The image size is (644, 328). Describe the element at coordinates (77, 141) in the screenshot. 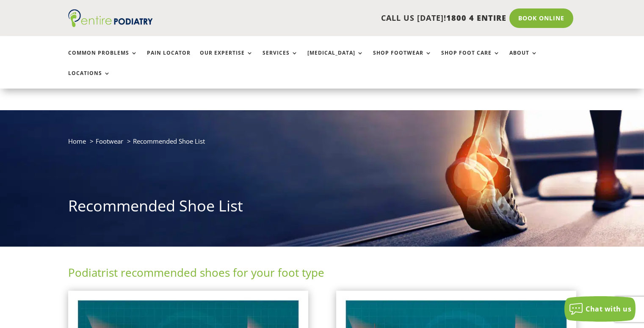

I see `span: Home` at that location.